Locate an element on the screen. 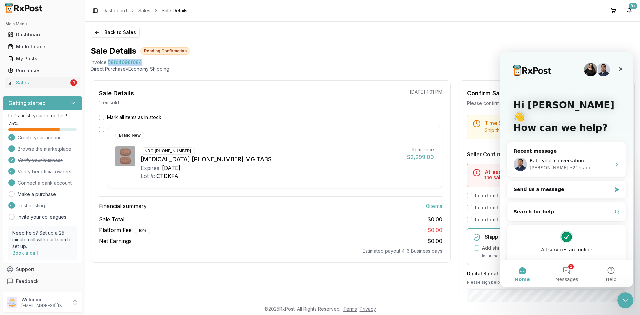 This screenshot has height=315, width=640. div: All services are online is located at coordinates (67, 197).